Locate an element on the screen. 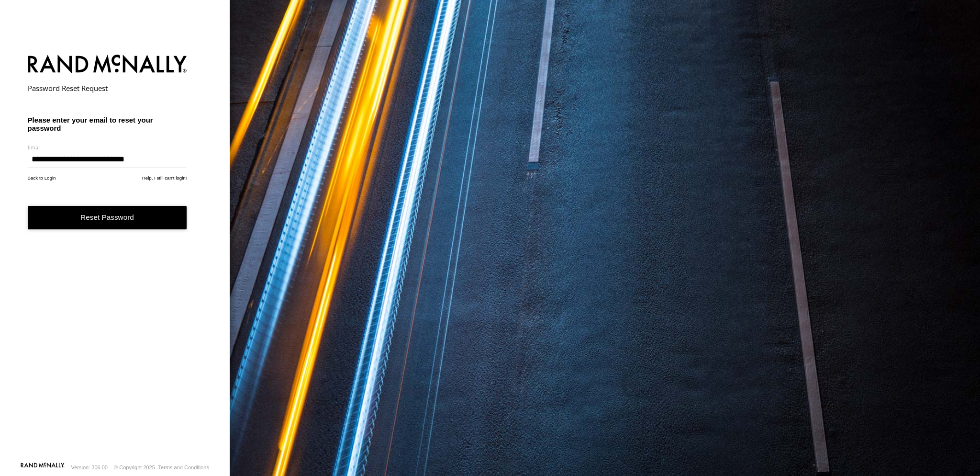 Image resolution: width=980 pixels, height=476 pixels. button: Reset Password is located at coordinates (107, 218).